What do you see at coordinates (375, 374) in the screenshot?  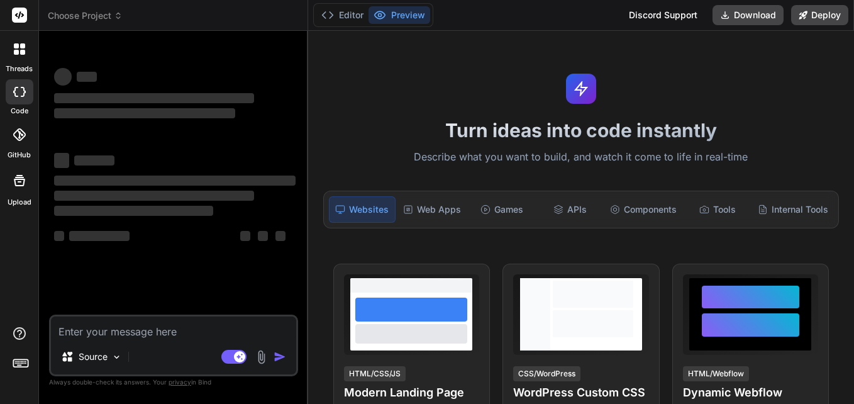 I see `div: HTML/CSS/JS` at bounding box center [375, 374].